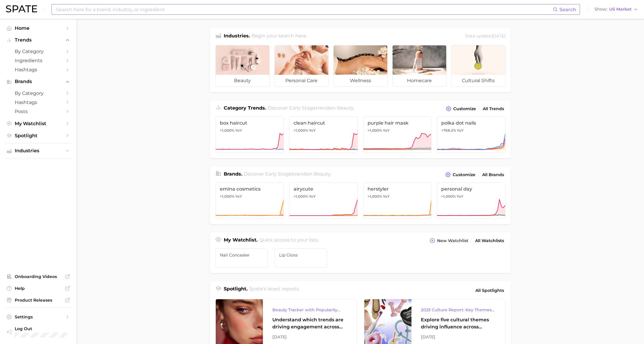 Image resolution: width=644 pixels, height=344 pixels. Describe the element at coordinates (237, 36) in the screenshot. I see `h1: Industries.` at that location.